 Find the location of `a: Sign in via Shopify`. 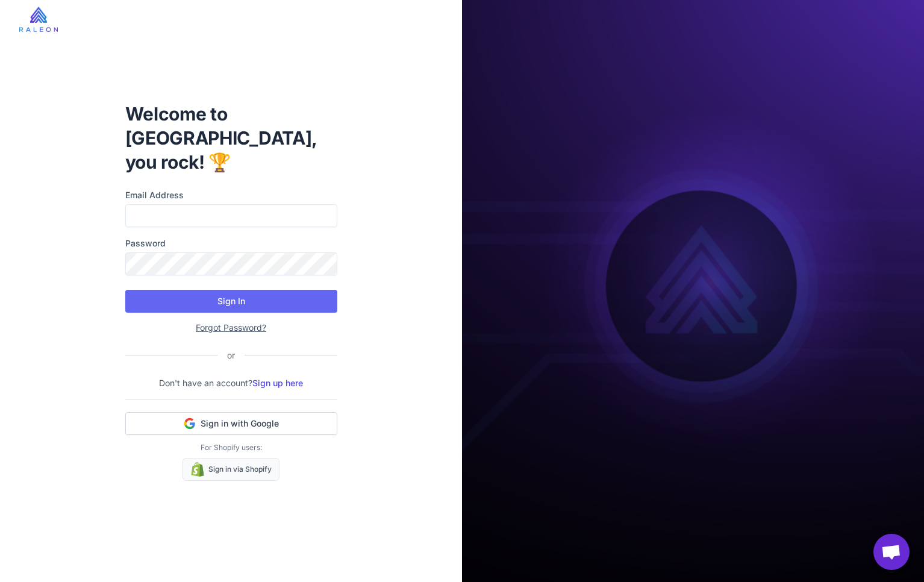

a: Sign in via Shopify is located at coordinates (231, 469).